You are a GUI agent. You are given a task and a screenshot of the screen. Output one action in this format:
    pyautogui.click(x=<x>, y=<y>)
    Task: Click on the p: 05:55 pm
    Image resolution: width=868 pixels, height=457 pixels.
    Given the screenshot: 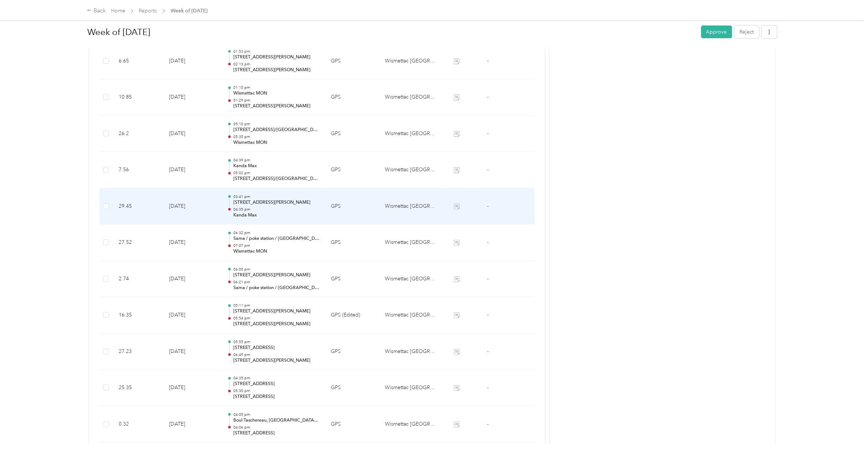 What is the action you would take?
    pyautogui.click(x=276, y=342)
    